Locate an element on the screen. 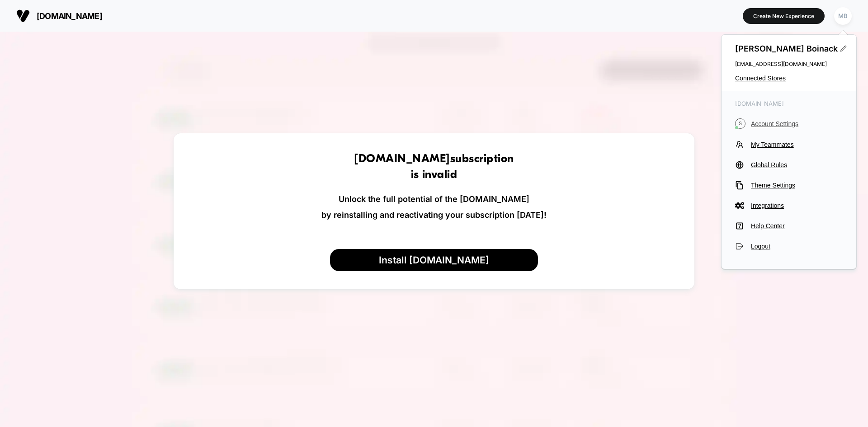  button: MB is located at coordinates (843, 16).